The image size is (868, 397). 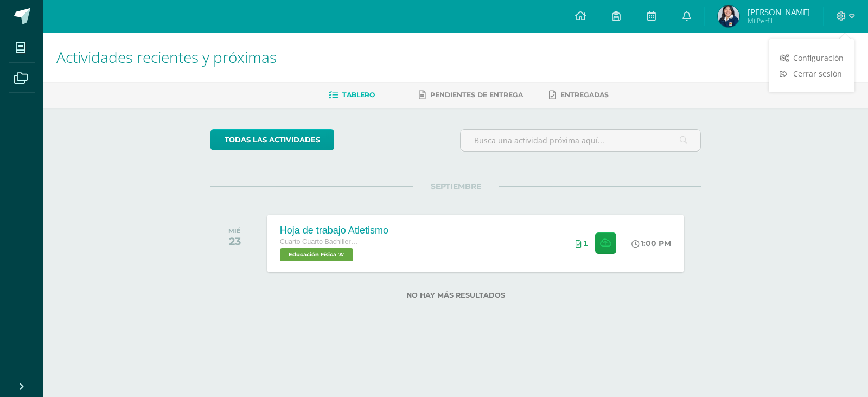 I want to click on span: SEPTIEMBRE, so click(x=456, y=187).